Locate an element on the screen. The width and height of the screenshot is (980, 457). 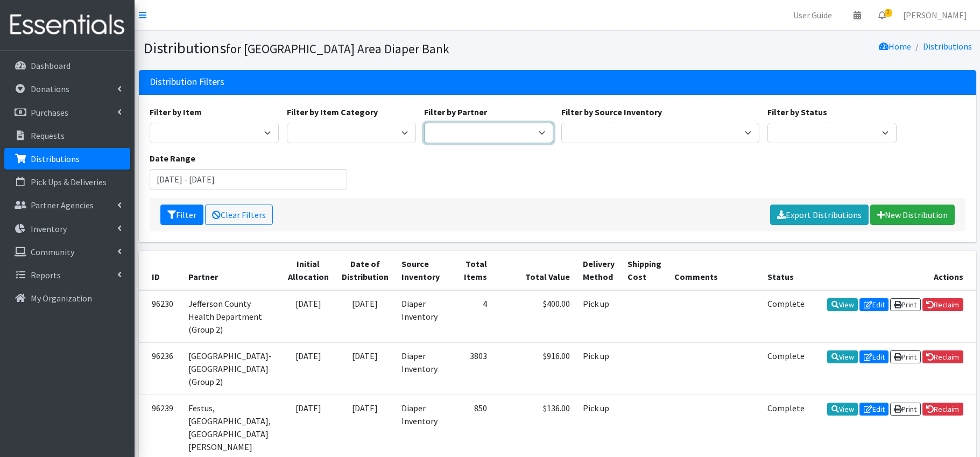
p: Distributions is located at coordinates (55, 159).